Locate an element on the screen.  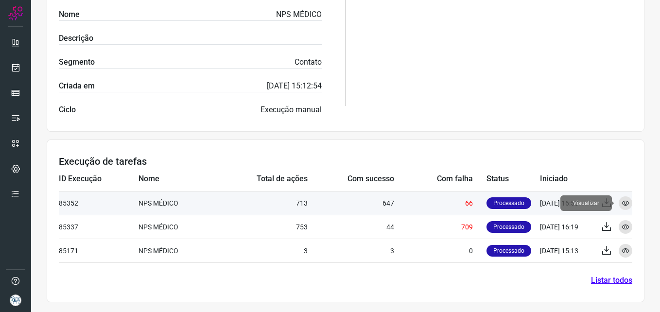
td: 709 is located at coordinates (440, 226).